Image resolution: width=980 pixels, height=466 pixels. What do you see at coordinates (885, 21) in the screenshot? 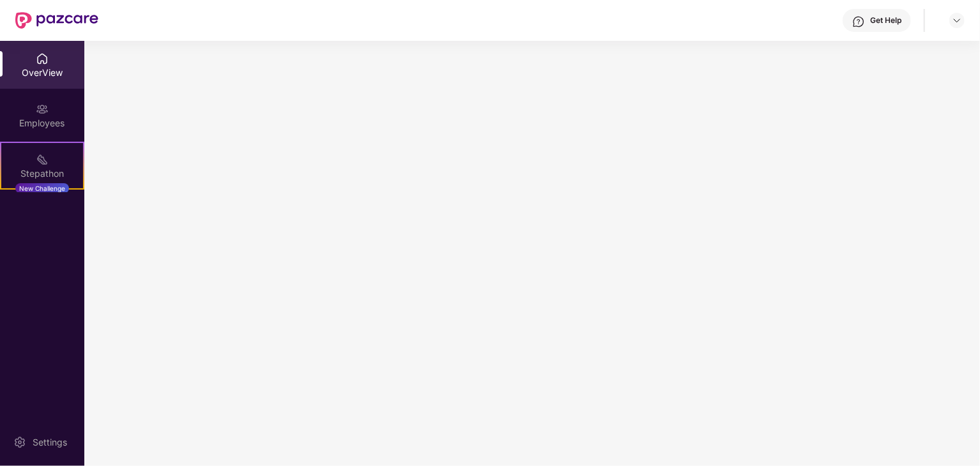
I see `div: Get Help` at bounding box center [885, 21].